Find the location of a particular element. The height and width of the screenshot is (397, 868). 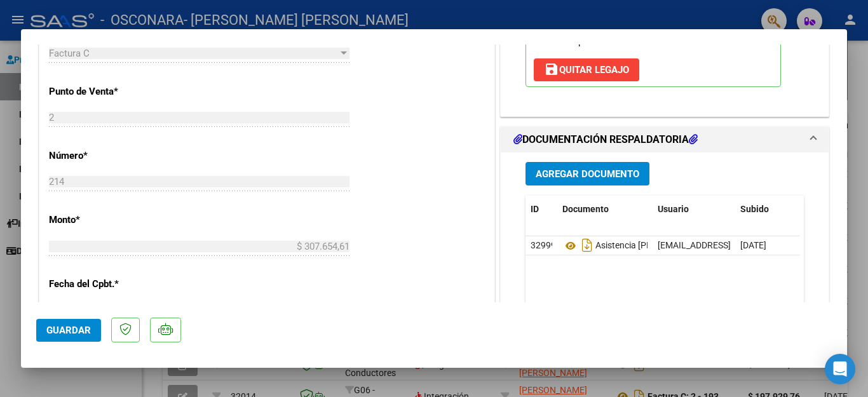

mat-icon: save is located at coordinates (552, 69).